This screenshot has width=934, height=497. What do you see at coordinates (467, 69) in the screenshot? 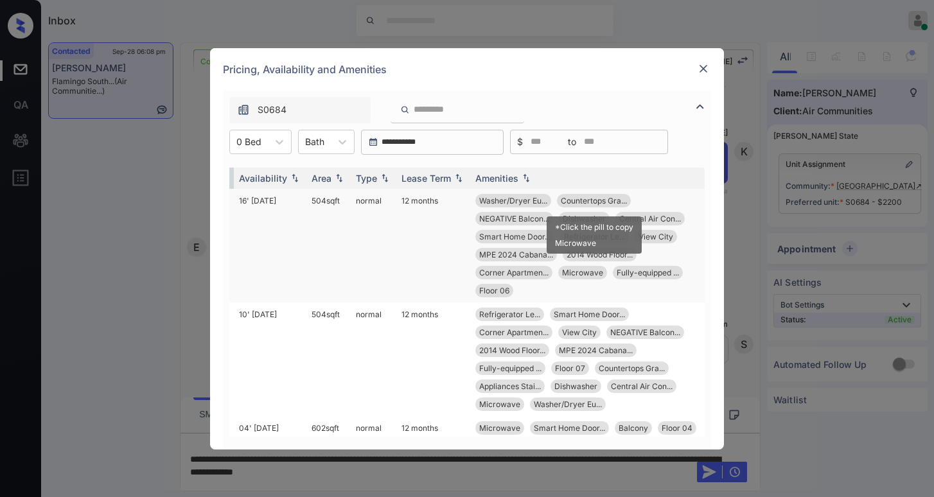
I see `div: Pricing, Availability and Amenities` at bounding box center [467, 69].